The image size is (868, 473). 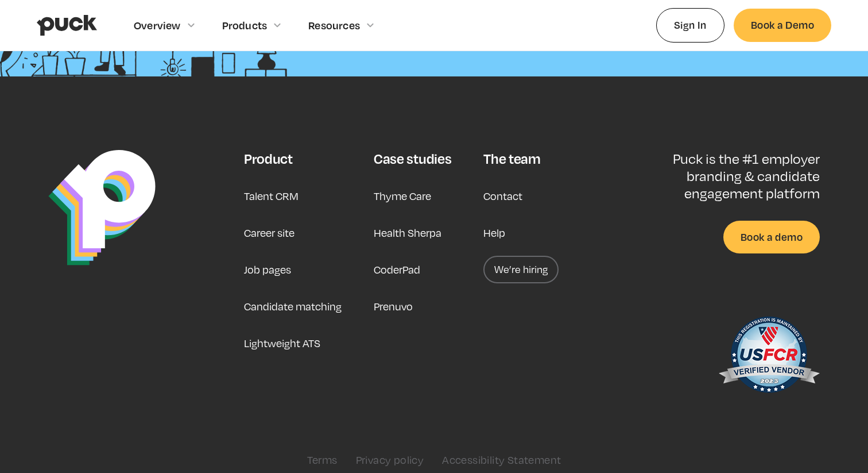 What do you see at coordinates (521, 269) in the screenshot?
I see `a: We’re hiring` at bounding box center [521, 269].